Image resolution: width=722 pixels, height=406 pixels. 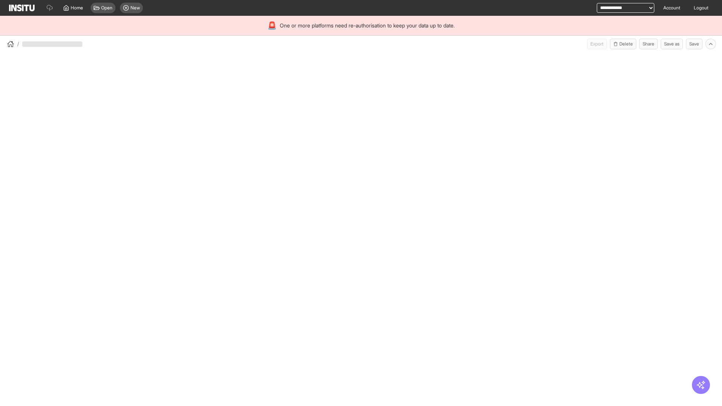 What do you see at coordinates (672, 44) in the screenshot?
I see `button: Save as` at bounding box center [672, 44].